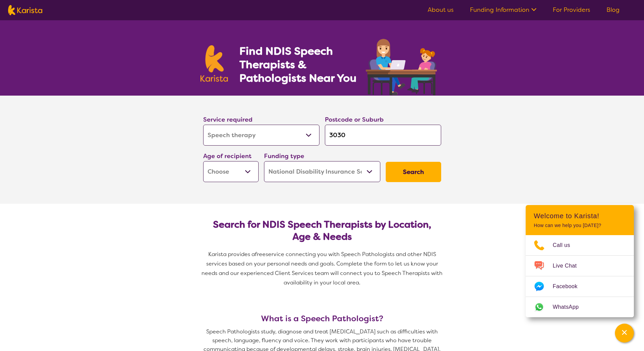 This screenshot has width=644, height=351. I want to click on span: free, so click(261, 254).